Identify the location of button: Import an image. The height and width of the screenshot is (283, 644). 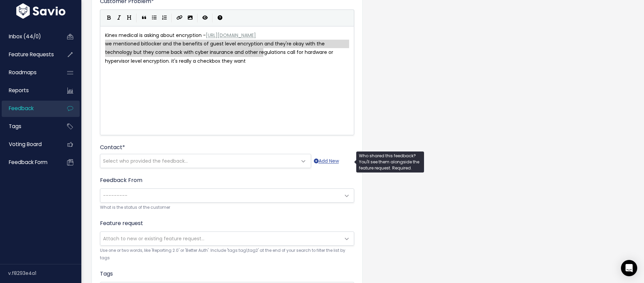
(190, 18).